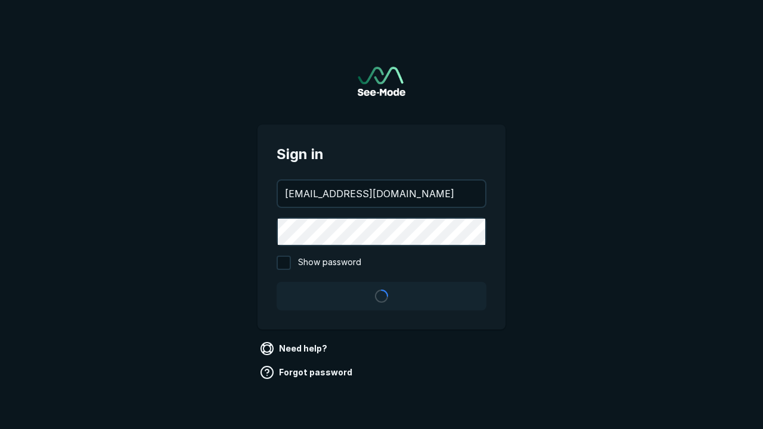 The image size is (763, 429). What do you see at coordinates (382, 154) in the screenshot?
I see `span: Sign in` at bounding box center [382, 154].